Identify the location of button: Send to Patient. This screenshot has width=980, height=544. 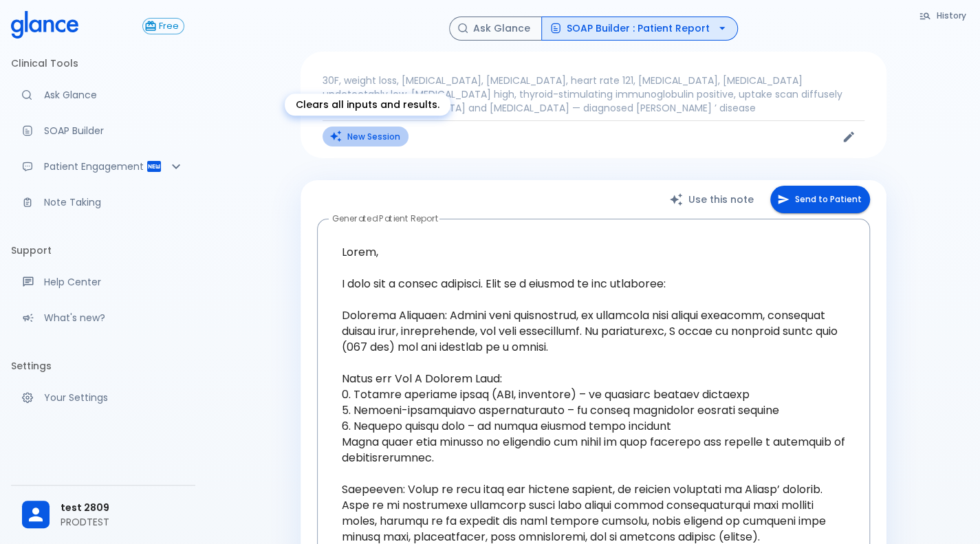
(820, 199).